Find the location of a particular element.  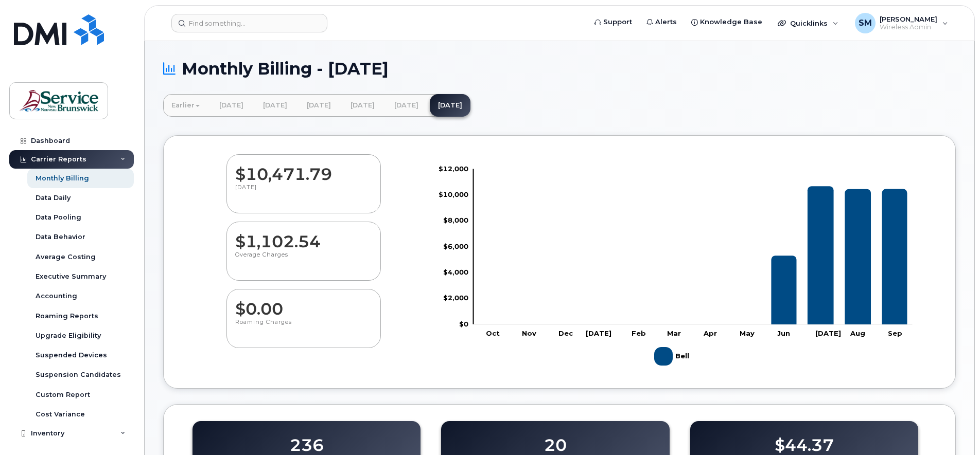

tspan: Aug is located at coordinates (858, 333).